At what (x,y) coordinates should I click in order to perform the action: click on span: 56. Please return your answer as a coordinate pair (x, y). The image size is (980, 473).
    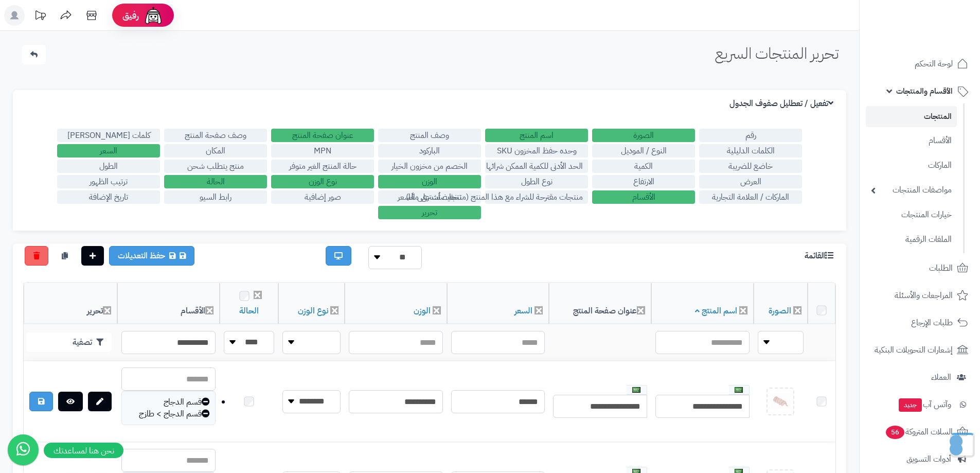
    Looking at the image, I should click on (895, 432).